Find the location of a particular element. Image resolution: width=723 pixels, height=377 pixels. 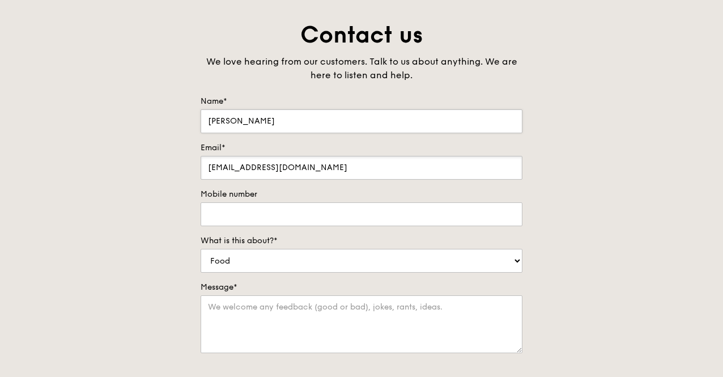

label: What is this about?* is located at coordinates (361, 241).